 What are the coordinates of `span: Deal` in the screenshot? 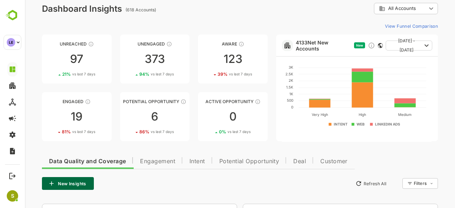 It's located at (275, 161).